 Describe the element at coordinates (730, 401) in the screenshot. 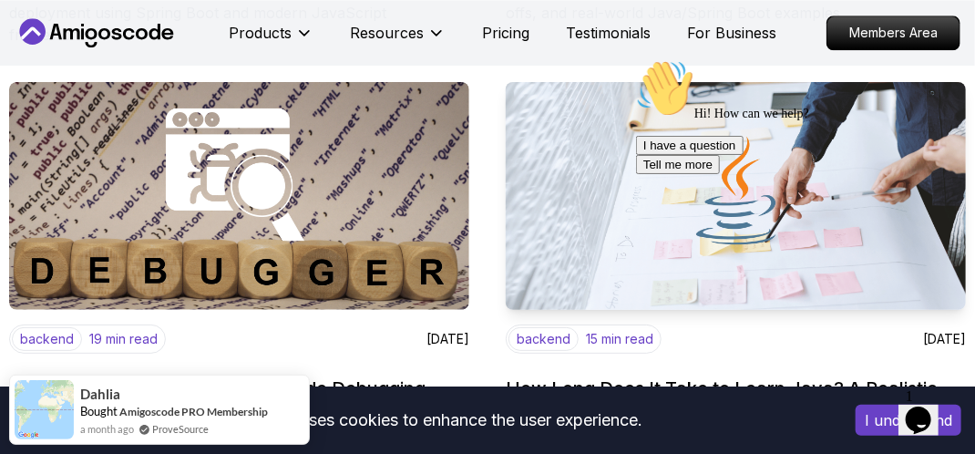

I see `h2: How Long Does It Take to Learn Java? A Realistic Timeline` at that location.